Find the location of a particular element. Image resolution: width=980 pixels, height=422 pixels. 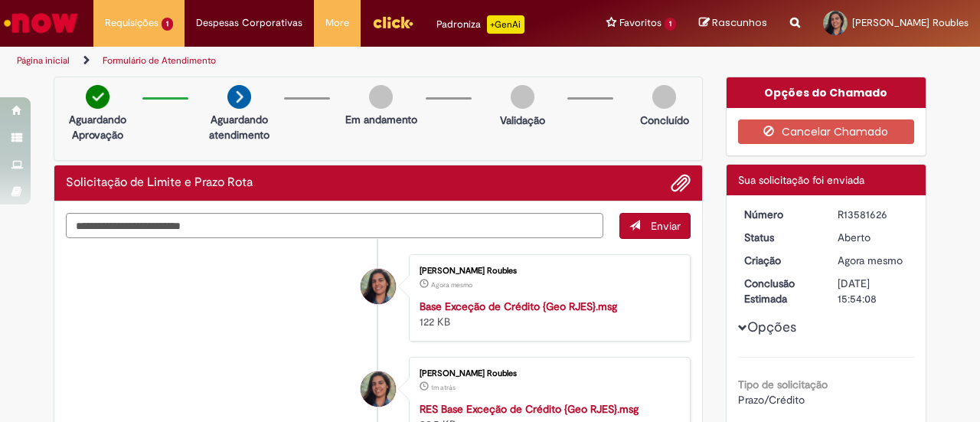

dt: Número is located at coordinates (780, 214).